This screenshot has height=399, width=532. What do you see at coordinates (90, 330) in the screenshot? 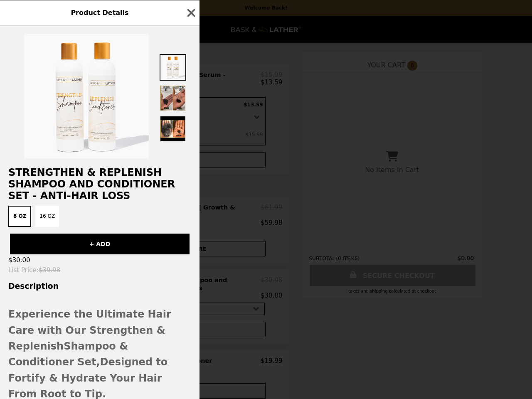
I see `span: Experience the Ultimate Hair Care with Our Strengthen & Replenish` at bounding box center [90, 330].